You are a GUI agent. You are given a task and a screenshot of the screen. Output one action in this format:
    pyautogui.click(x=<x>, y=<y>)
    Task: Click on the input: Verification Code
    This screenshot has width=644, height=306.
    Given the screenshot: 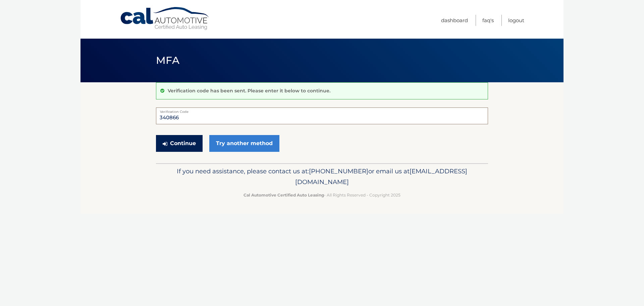 What is the action you would take?
    pyautogui.click(x=322, y=116)
    